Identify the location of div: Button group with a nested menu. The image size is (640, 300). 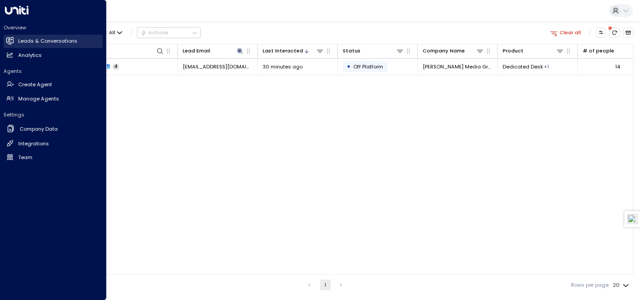
(169, 32).